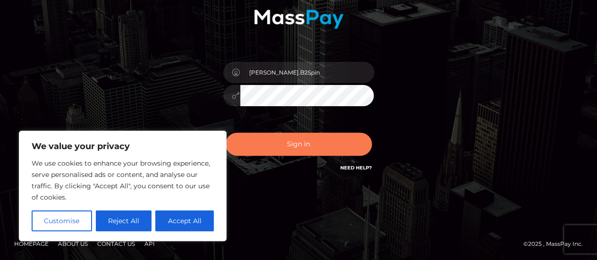  I want to click on input: Username..., so click(307, 72).